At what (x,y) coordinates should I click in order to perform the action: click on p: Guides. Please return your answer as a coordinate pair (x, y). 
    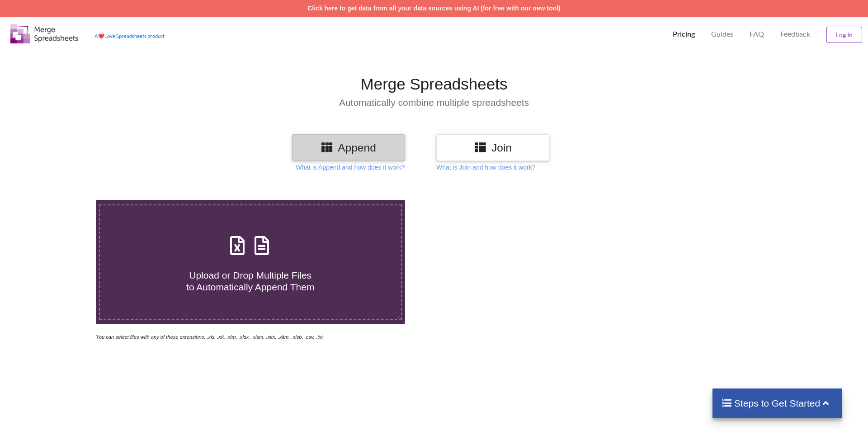
    Looking at the image, I should click on (722, 34).